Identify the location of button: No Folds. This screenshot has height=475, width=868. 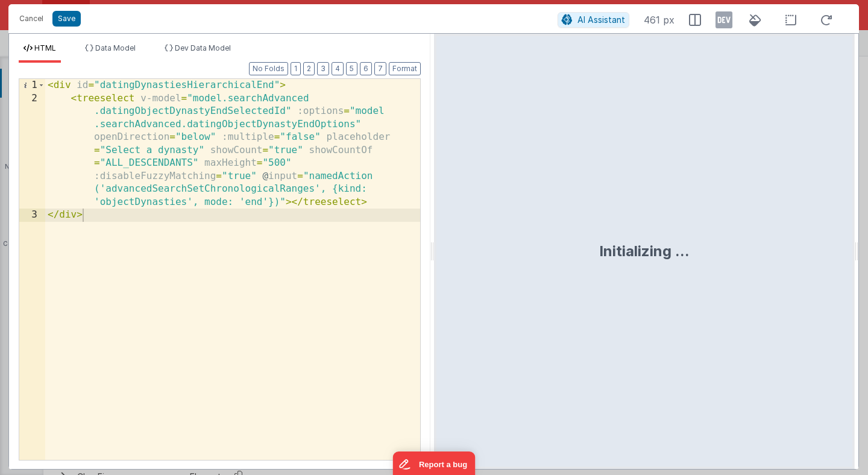
(268, 69).